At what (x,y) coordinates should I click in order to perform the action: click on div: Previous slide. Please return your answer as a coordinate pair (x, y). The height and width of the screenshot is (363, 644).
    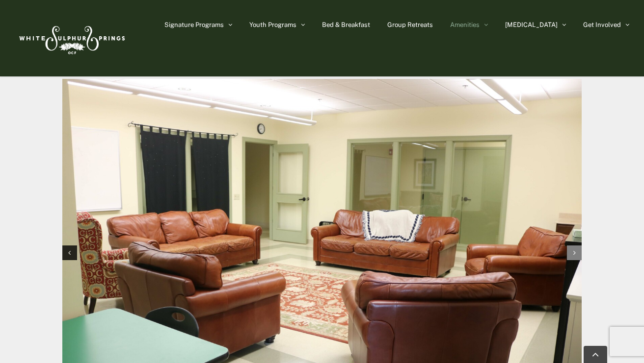
    Looking at the image, I should click on (70, 253).